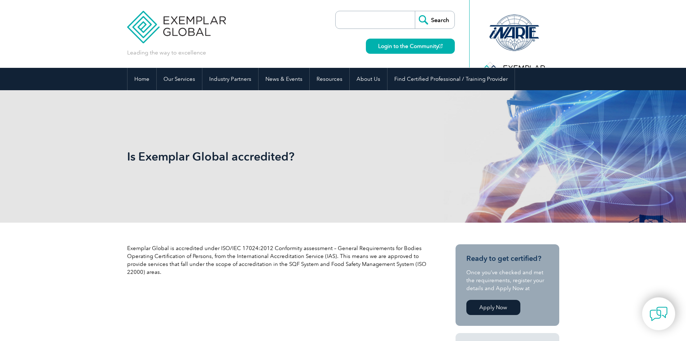  Describe the element at coordinates (435, 20) in the screenshot. I see `input: Search` at that location.